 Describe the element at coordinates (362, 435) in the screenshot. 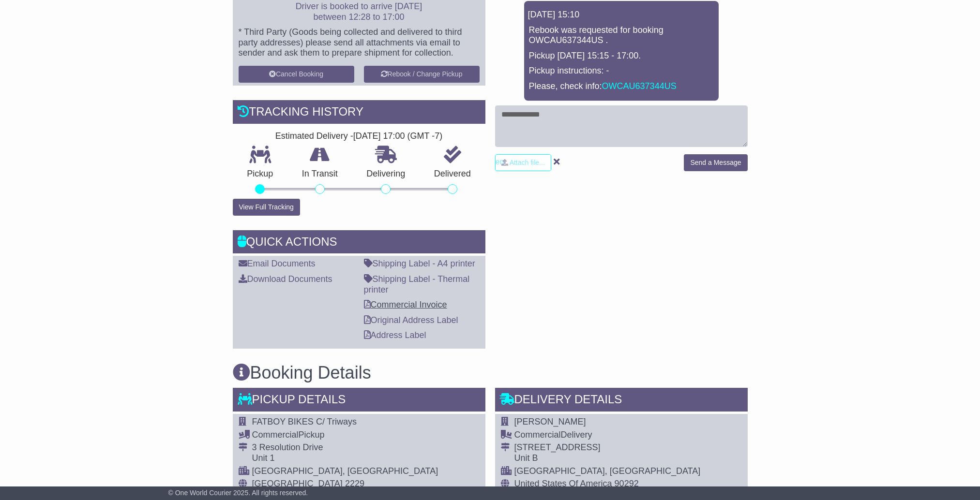

I see `div: Pickup` at that location.